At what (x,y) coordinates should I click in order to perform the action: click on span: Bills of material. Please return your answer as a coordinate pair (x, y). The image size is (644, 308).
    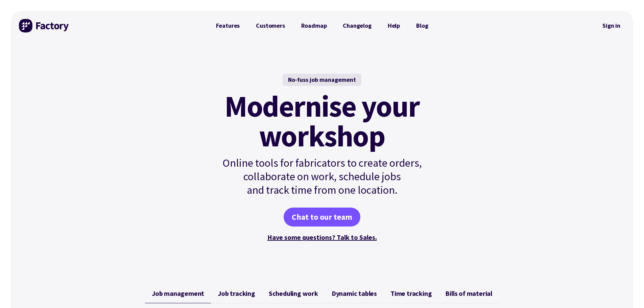
    Looking at the image, I should click on (469, 293).